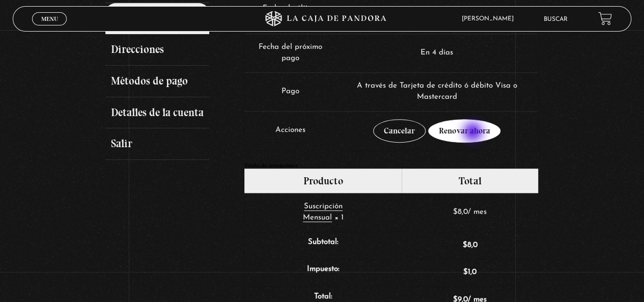 The image size is (644, 302). What do you see at coordinates (555, 19) in the screenshot?
I see `a: Buscar` at bounding box center [555, 19].